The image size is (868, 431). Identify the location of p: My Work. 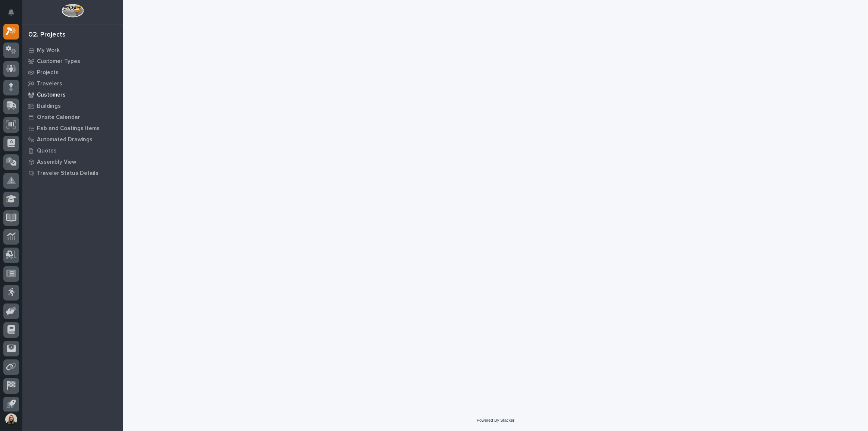
(48, 51).